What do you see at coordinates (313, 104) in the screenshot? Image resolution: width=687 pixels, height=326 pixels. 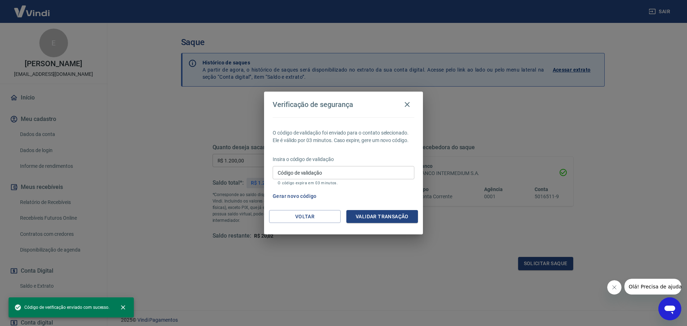 I see `h4: Verificação de segurança` at bounding box center [313, 104].